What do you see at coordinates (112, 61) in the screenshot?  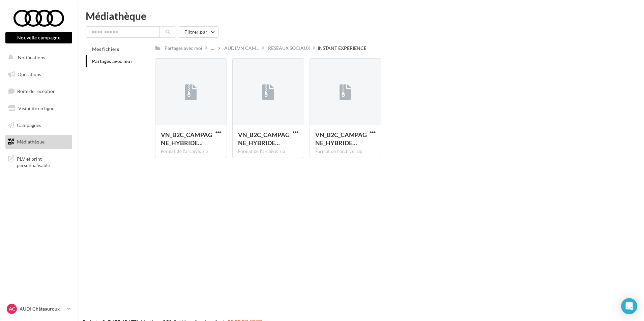 I see `span: Partagés avec moi` at bounding box center [112, 61].